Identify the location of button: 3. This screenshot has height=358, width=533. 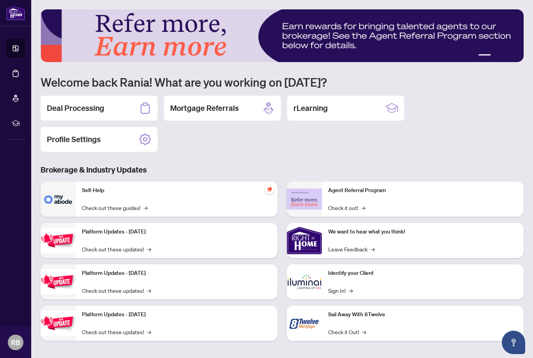
(502, 56).